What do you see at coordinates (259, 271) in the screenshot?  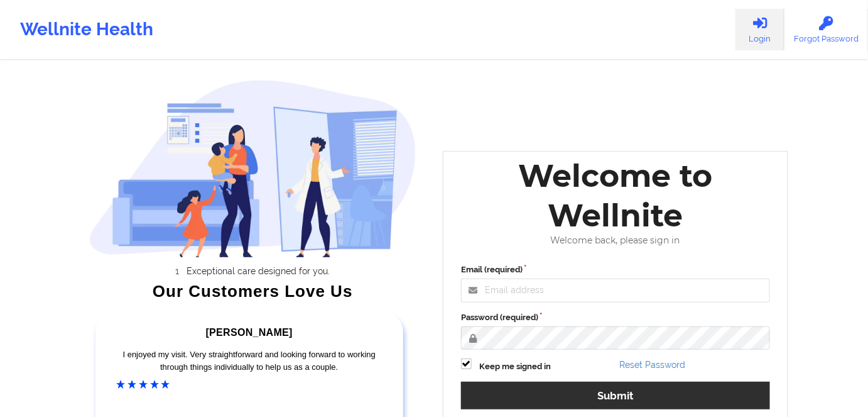 I see `li: Exceptional care designed for you.` at bounding box center [259, 271].